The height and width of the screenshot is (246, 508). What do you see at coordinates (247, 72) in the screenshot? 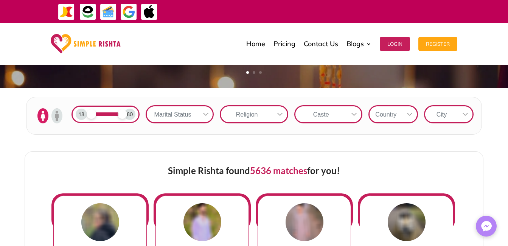
I see `a: 1` at bounding box center [247, 72].